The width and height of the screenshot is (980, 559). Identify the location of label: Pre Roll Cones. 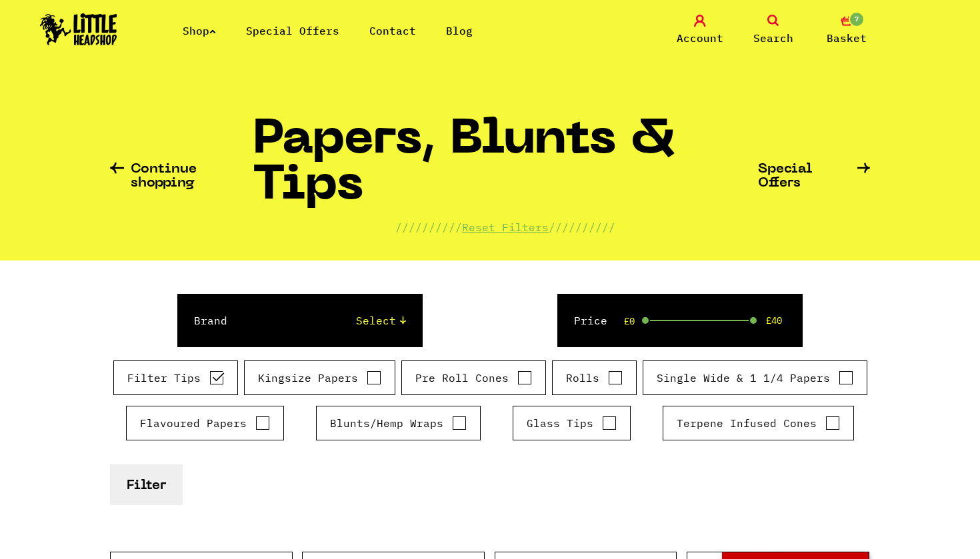
(473, 378).